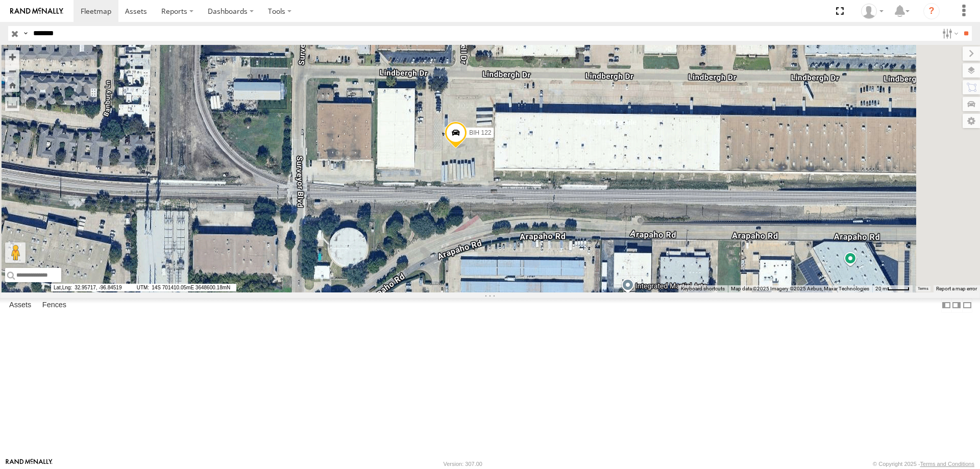 This screenshot has height=469, width=980. What do you see at coordinates (881, 288) in the screenshot?
I see `span: 20 m` at bounding box center [881, 288].